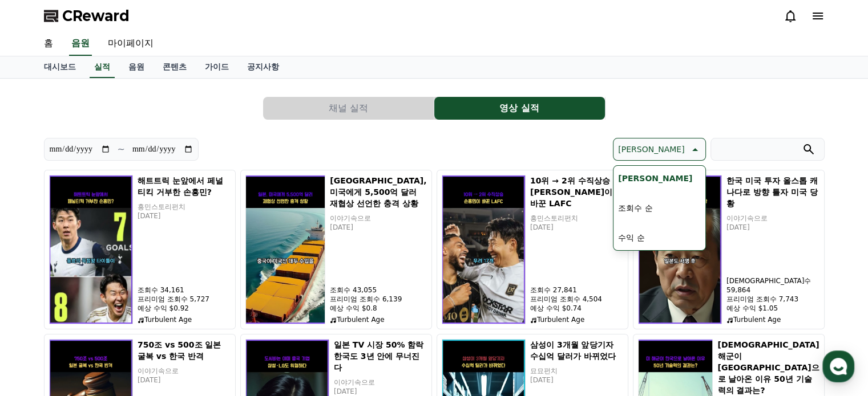 This screenshot has width=868, height=396. I want to click on p: 프리미엄 조회수 7,743, so click(773, 300).